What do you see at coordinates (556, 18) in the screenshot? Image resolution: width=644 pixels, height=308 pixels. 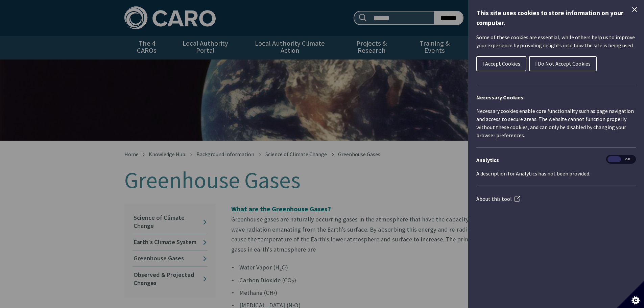 I see `h1: This site uses cookies to store information on your computer.` at bounding box center [556, 18].